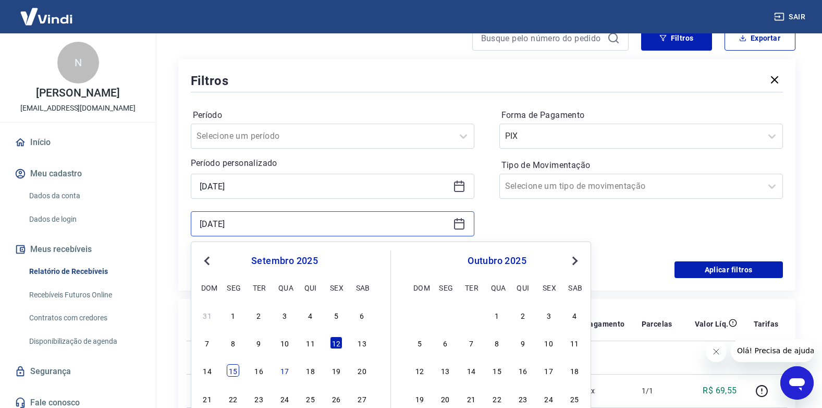  What do you see at coordinates (208, 398) in the screenshot?
I see `div: Choose domingo, 21 de setembro de 2025` at bounding box center [208, 398].